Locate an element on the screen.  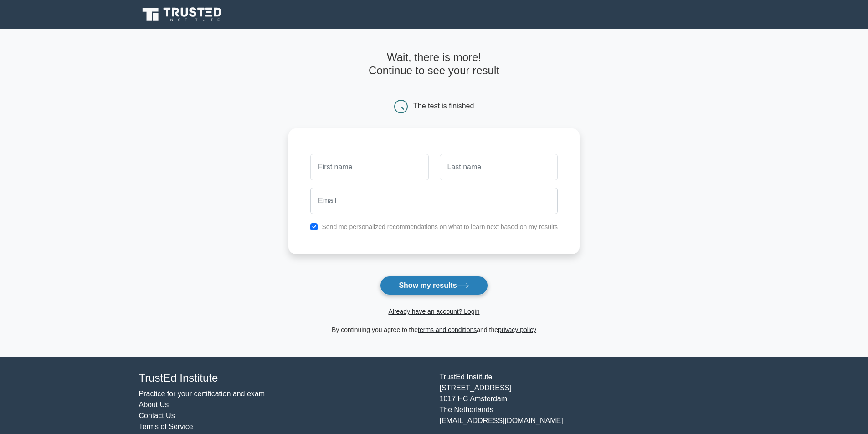
input: First name is located at coordinates (369, 167).